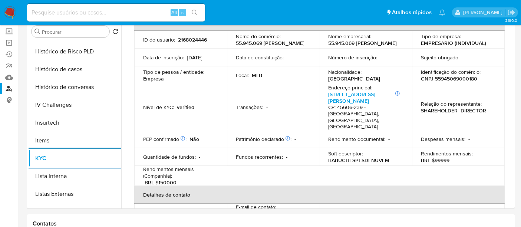  I want to click on p: Quantidade de fundos :, so click(169, 157).